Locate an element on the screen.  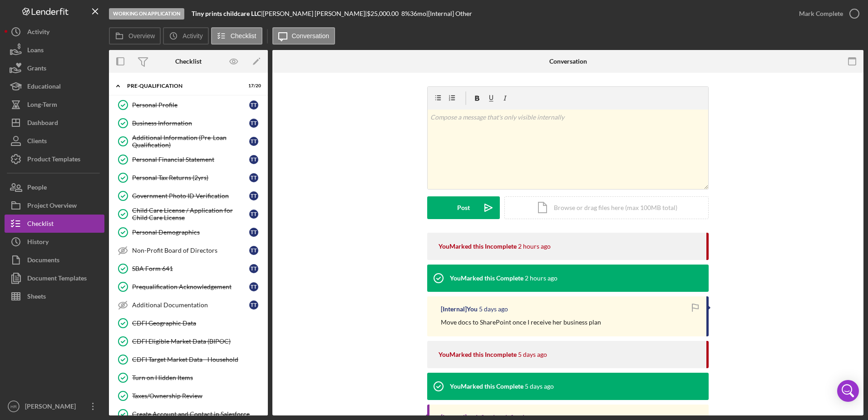
button: Project Overview is located at coordinates (55, 206).